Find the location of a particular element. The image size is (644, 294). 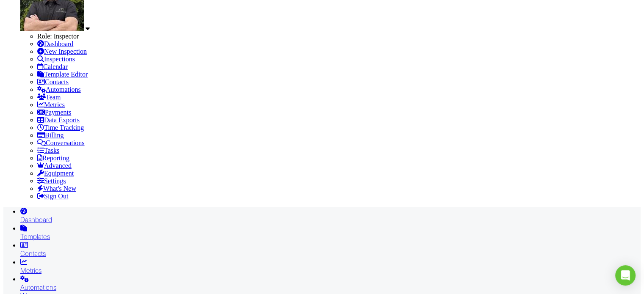

a: Advanced is located at coordinates (54, 165).